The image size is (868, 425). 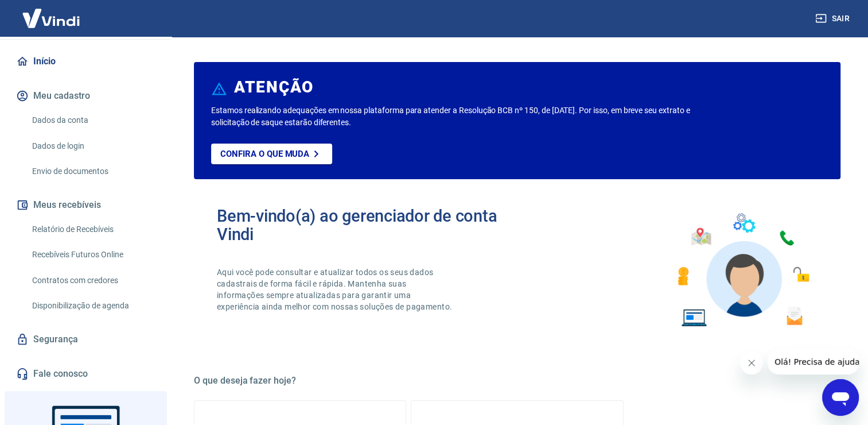 What do you see at coordinates (336, 289) in the screenshot?
I see `p: Aqui você pode consultar e atualizar todos os seus dados cadastrais de forma fácil e rápida. Mant...` at bounding box center [336, 289].